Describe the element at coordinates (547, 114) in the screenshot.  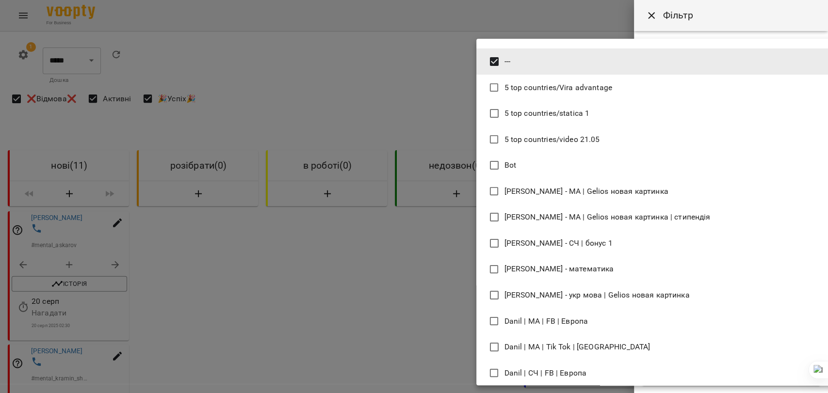
I see `span: 5 top countries/statica 1` at that location.